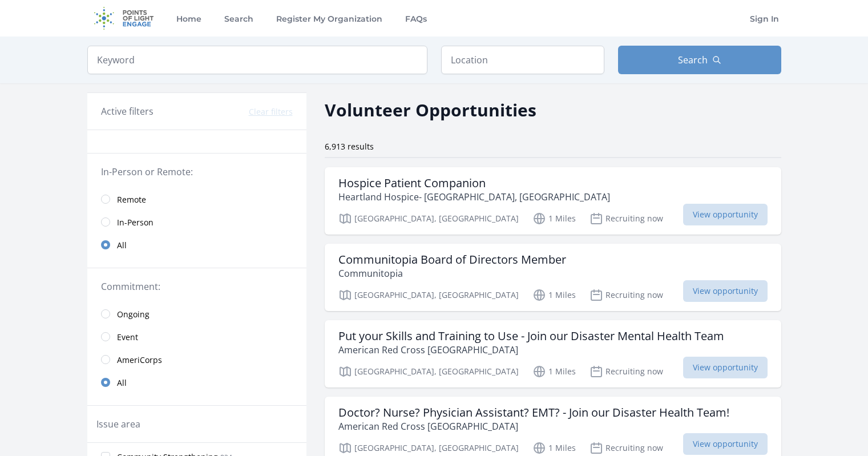  I want to click on a: Put your Skills and Training to Use - Join our Disaster Mental Health Team American Red Cross [GE..., so click(553, 354).